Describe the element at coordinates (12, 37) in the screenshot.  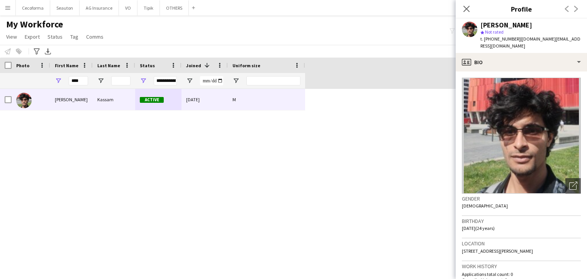
I see `span: View` at that location.